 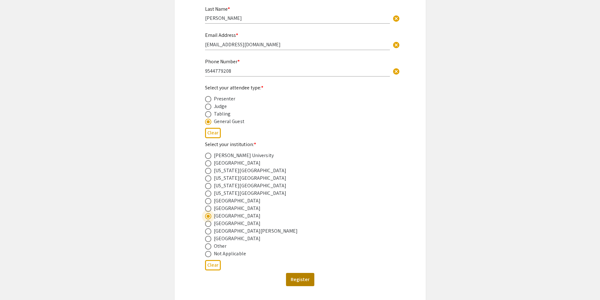 What do you see at coordinates (220, 246) in the screenshot?
I see `div: Other` at bounding box center [220, 246].